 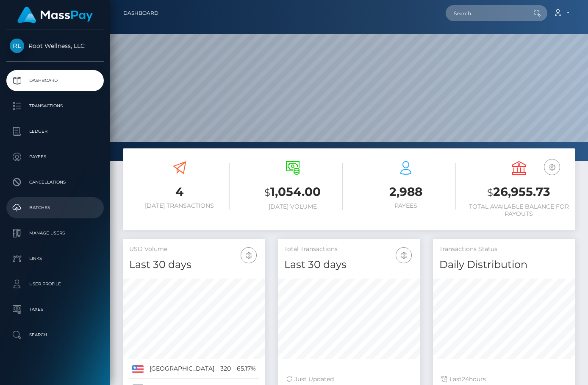 I want to click on a: Taxes, so click(x=55, y=310).